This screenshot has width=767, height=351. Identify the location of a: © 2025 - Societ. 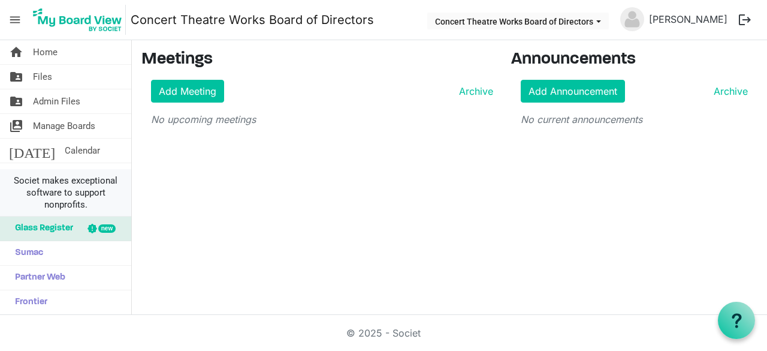
(383, 333).